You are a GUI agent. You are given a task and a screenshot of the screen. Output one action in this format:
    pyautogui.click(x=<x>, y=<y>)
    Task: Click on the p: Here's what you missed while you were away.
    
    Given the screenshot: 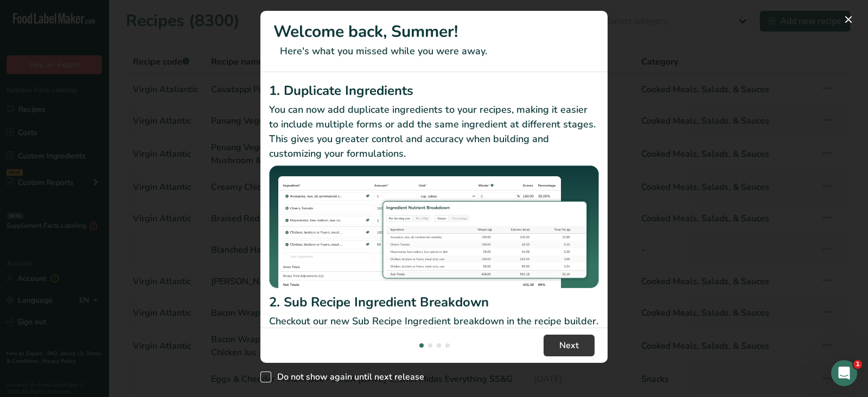 What is the action you would take?
    pyautogui.click(x=434, y=51)
    